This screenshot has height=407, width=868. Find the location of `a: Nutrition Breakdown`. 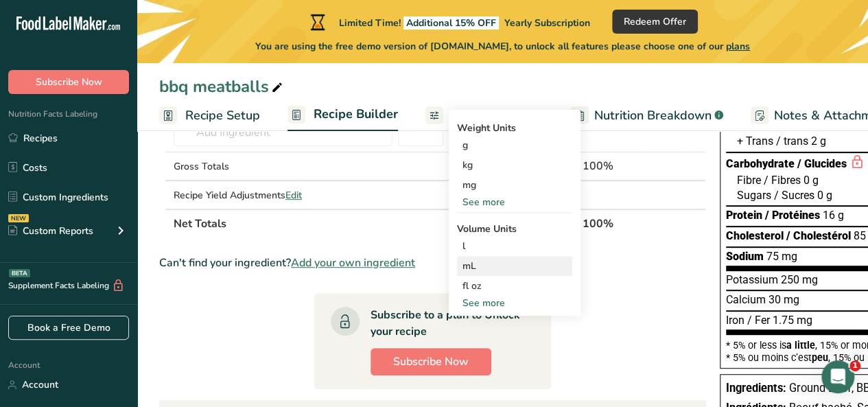

a: Nutrition Breakdown is located at coordinates (647, 115).